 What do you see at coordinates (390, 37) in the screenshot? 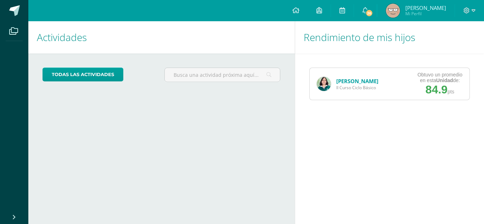
I see `h1: Rendimiento de mis hijos` at bounding box center [390, 37].